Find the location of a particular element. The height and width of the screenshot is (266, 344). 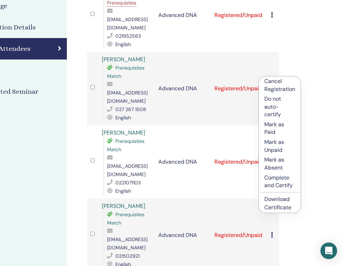

span: 021952563 is located at coordinates (128, 36).